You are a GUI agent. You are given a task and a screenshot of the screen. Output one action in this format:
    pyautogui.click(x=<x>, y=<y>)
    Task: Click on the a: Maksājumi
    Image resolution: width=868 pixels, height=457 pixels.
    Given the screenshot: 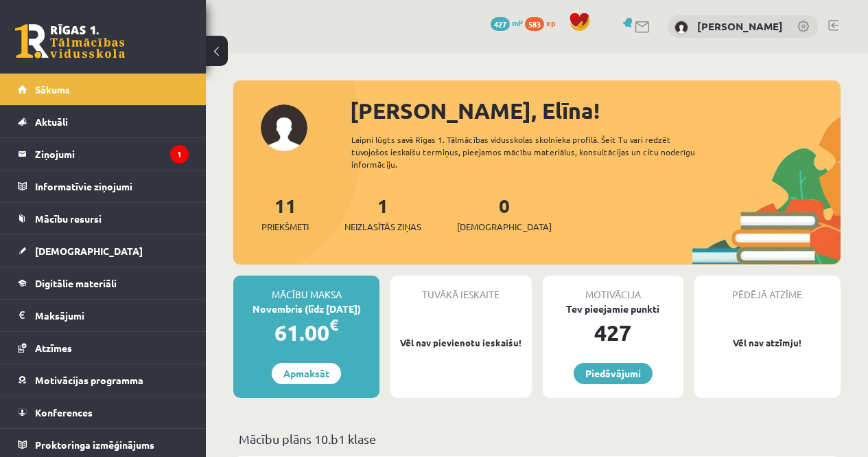 What is the action you would take?
    pyautogui.click(x=103, y=315)
    